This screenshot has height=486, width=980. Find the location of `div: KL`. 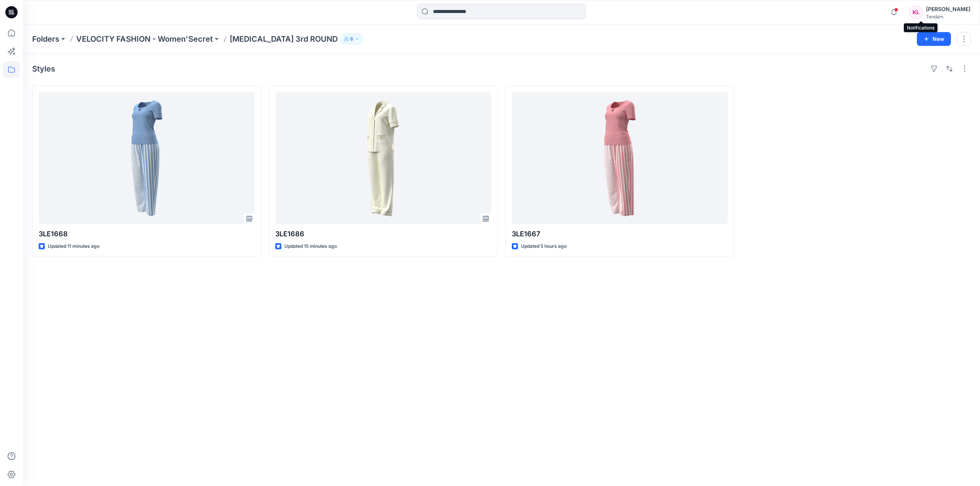

div: KL is located at coordinates (916, 12).